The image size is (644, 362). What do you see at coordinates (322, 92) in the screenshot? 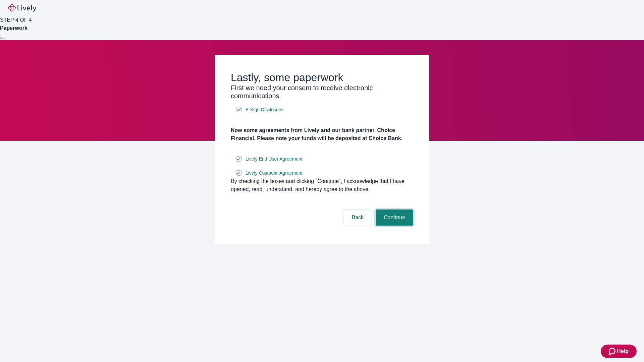
I see `h3: First we need your consent to receive electronic communications.` at bounding box center [322, 92].